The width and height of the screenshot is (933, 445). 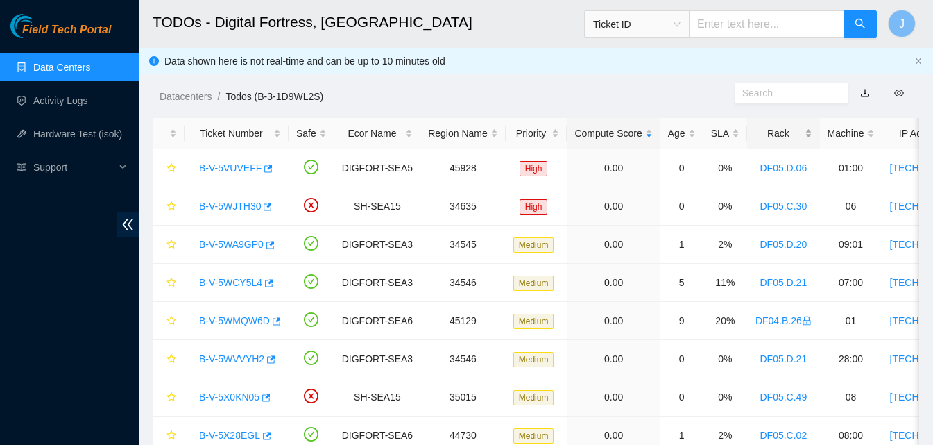 I want to click on a: Activity Logs, so click(x=60, y=101).